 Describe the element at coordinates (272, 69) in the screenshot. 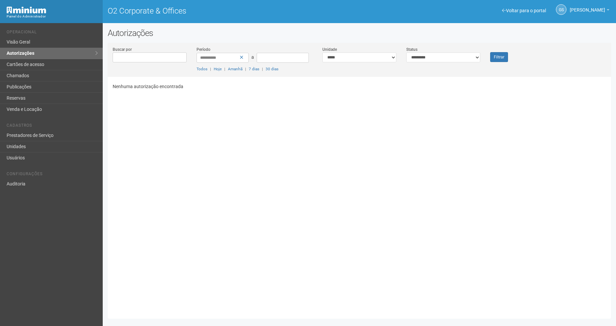

I see `a: 30 dias` at that location.